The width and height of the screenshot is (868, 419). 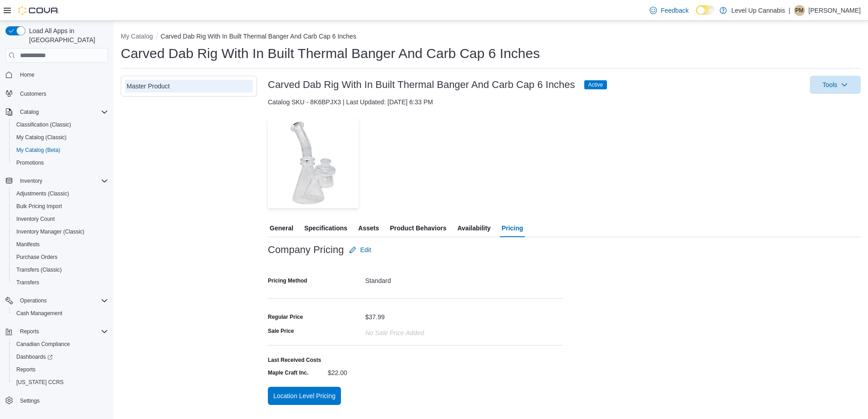 What do you see at coordinates (39, 206) in the screenshot?
I see `a: Bulk Pricing Import` at bounding box center [39, 206].